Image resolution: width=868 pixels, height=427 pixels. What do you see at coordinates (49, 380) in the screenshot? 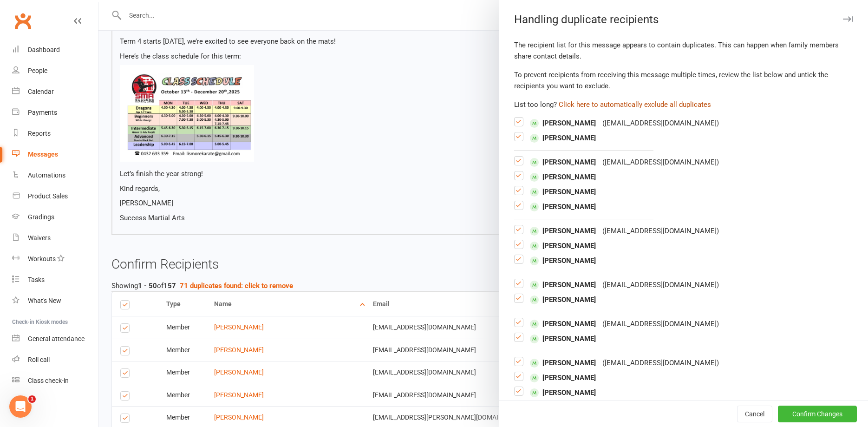
I see `div: Class check-in` at bounding box center [49, 380].